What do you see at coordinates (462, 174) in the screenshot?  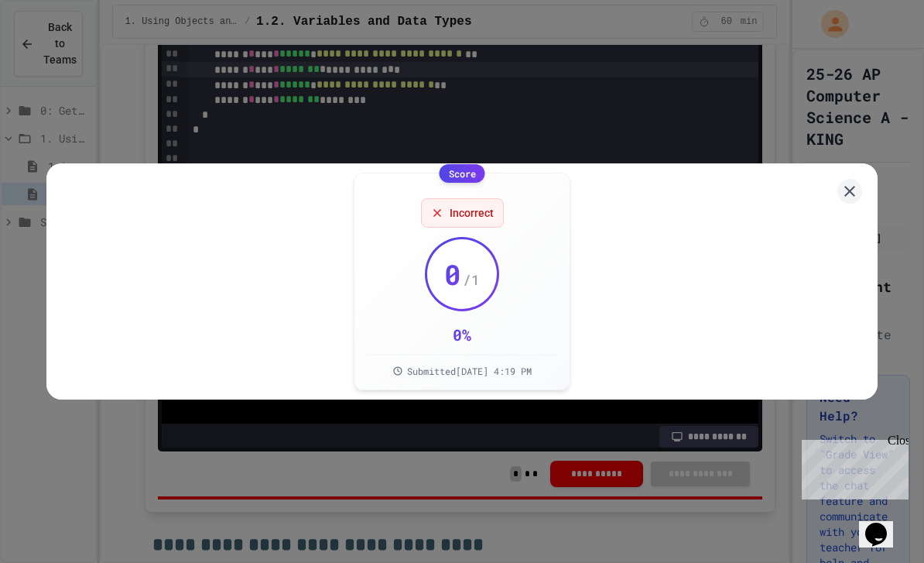 I see `div: Score` at bounding box center [462, 174].